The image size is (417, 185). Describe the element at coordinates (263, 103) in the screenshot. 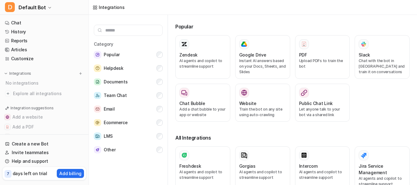

I see `button: WebsiteWebsiteTrain the bot on any site using auto-crawling` at that location.